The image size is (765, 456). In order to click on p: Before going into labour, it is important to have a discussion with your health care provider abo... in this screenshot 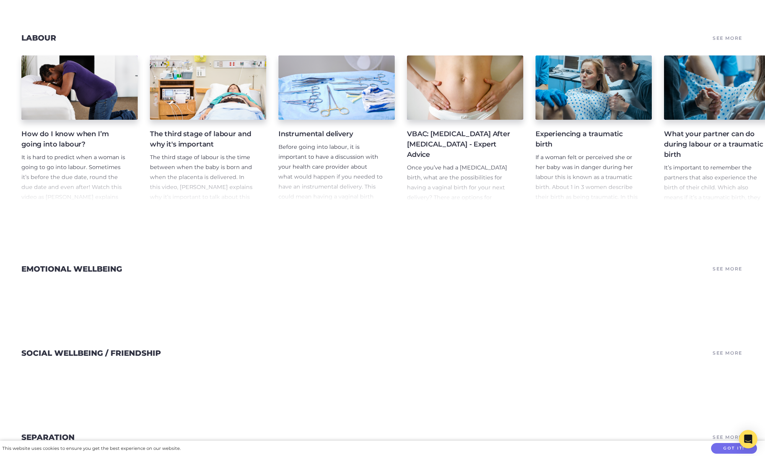, I will do `click(331, 187)`.